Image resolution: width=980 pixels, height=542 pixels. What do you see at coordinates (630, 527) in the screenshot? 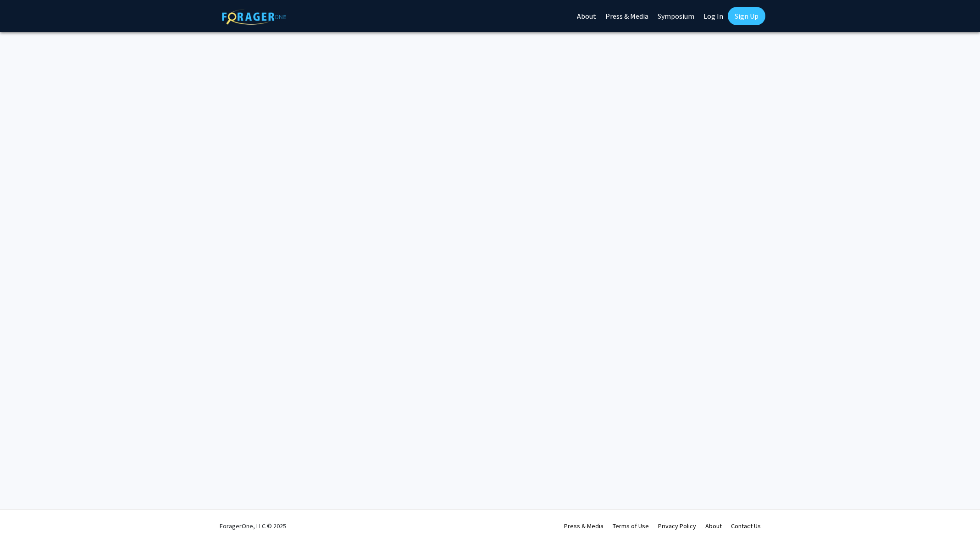
I see `a: Terms of Use` at bounding box center [630, 527].